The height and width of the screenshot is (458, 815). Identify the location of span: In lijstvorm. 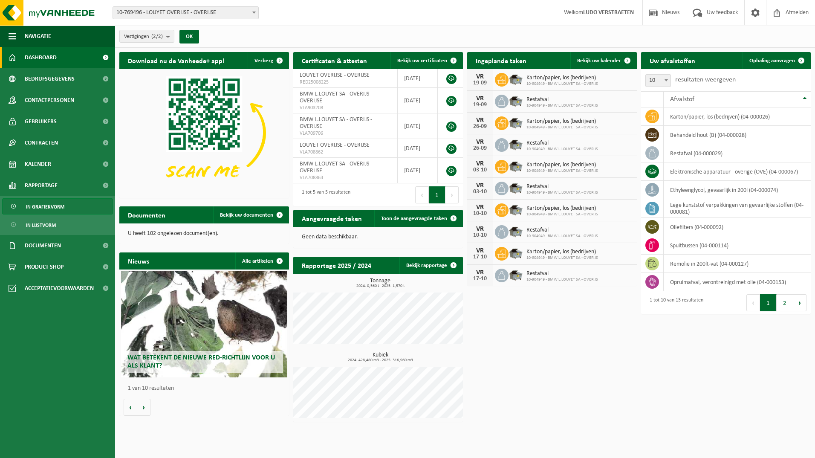
(41, 225).